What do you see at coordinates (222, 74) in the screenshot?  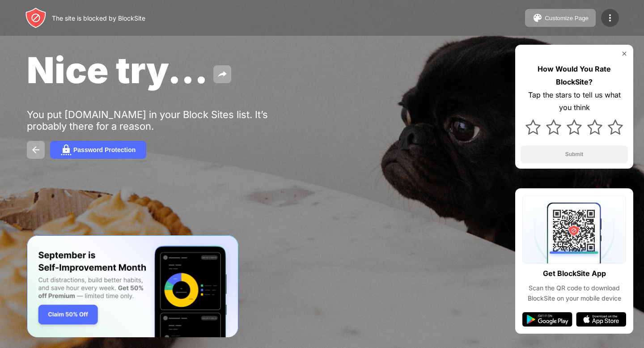 I see `img: share.svg` at bounding box center [222, 74].